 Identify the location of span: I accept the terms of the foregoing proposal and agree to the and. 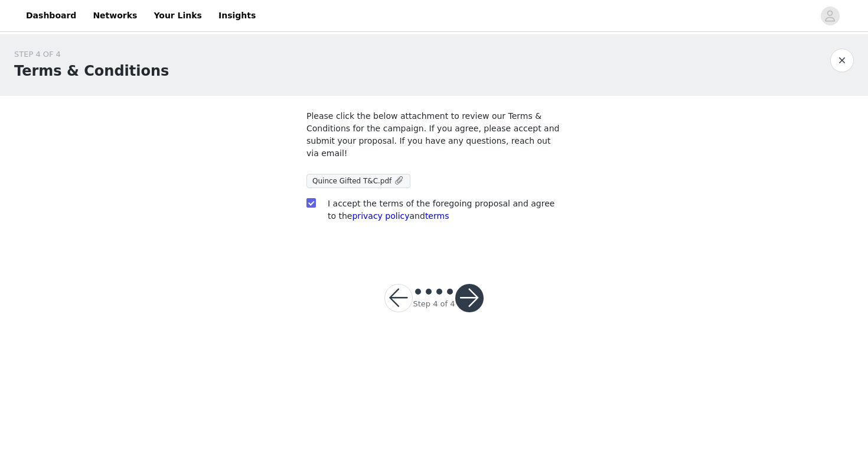
(442, 209).